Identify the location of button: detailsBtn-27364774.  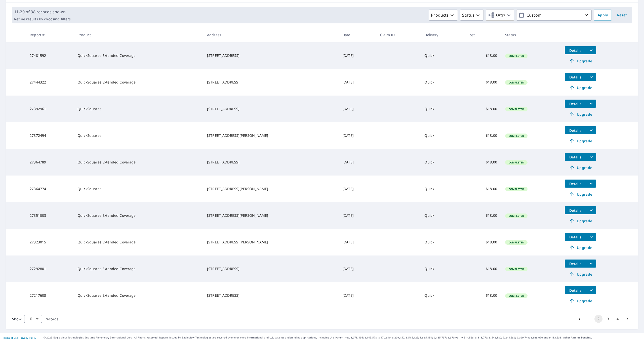
(575, 184).